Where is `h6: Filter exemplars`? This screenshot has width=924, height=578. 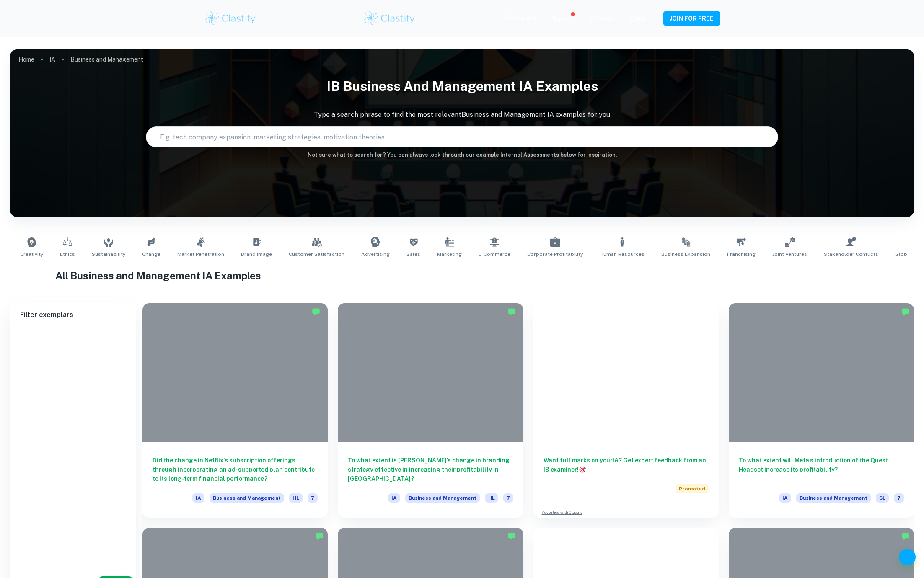 h6: Filter exemplars is located at coordinates (73, 315).